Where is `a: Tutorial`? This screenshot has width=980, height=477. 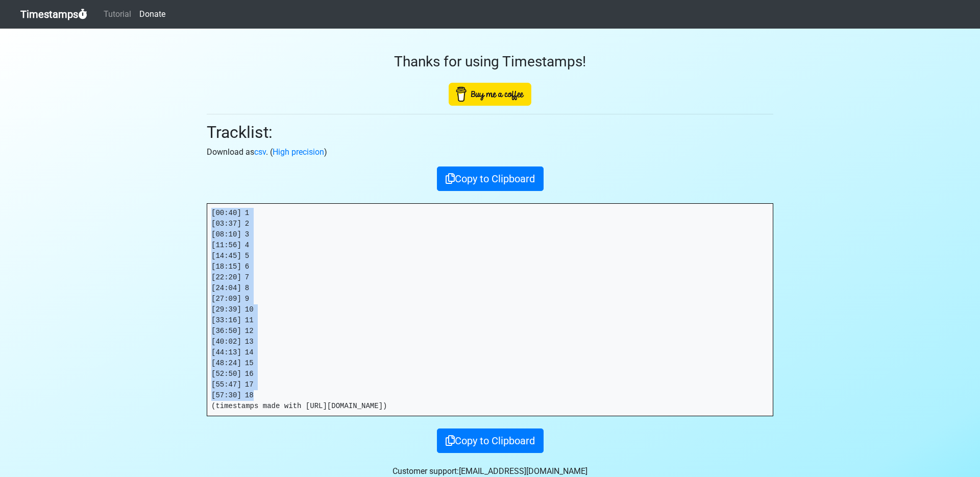
a: Tutorial is located at coordinates (117, 14).